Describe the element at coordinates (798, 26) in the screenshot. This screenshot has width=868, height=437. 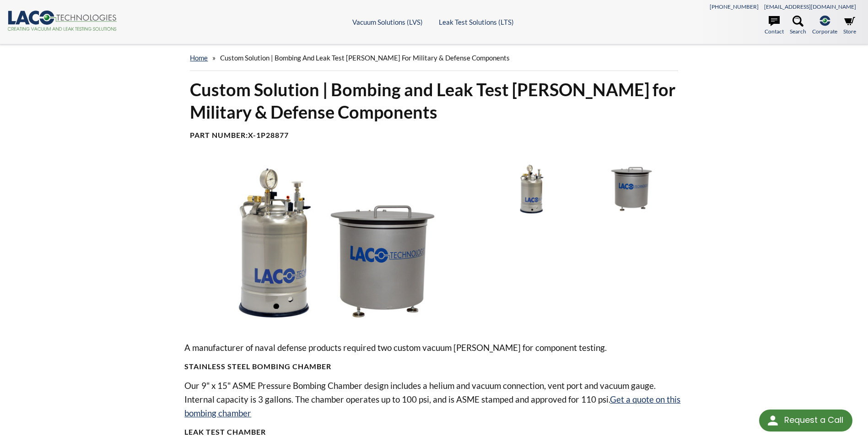
I see `a: Search` at that location.